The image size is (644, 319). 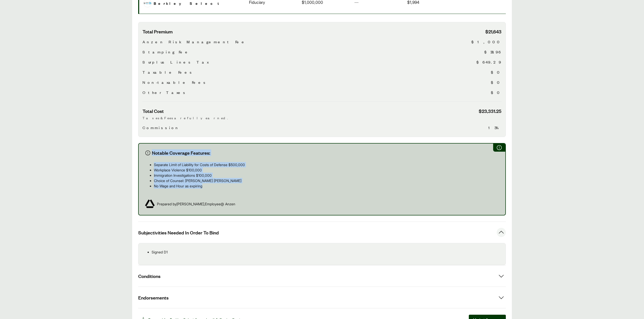 What do you see at coordinates (322, 298) in the screenshot?
I see `button: Endorsements` at bounding box center [322, 298].